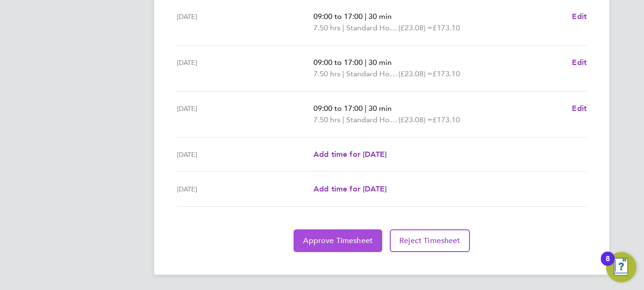 This screenshot has width=644, height=290. I want to click on div: 8, so click(607, 265).